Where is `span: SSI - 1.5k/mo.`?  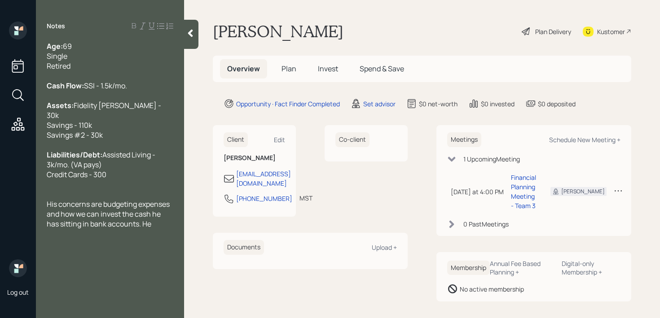 span: SSI - 1.5k/mo. is located at coordinates (105, 86).